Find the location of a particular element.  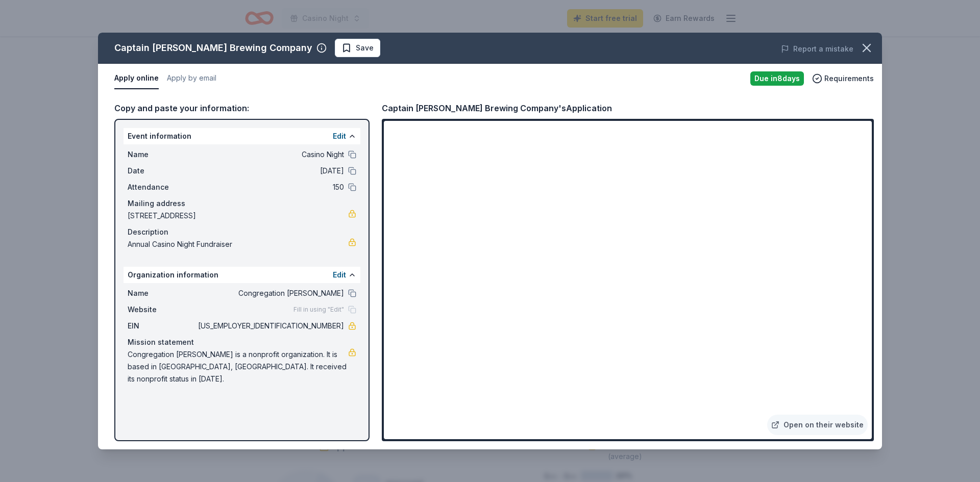

span: 150 is located at coordinates (270, 187).